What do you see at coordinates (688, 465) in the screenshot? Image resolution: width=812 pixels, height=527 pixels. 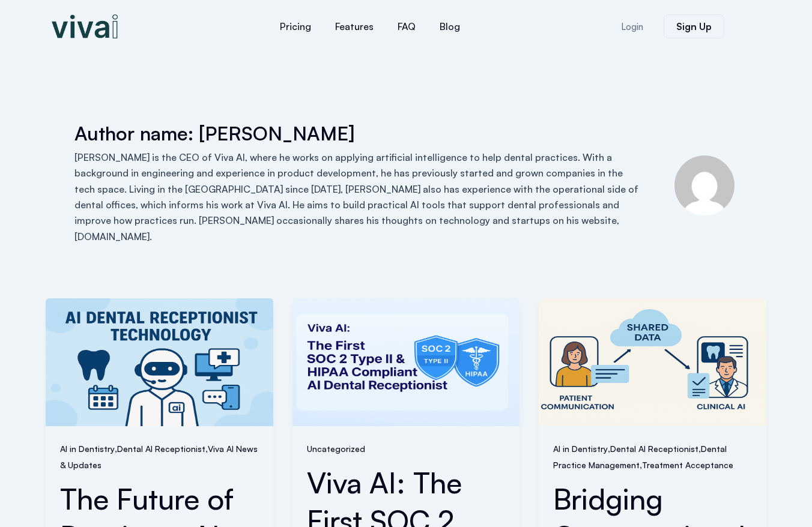 I see `a: Treatment Acceptance` at bounding box center [688, 465].